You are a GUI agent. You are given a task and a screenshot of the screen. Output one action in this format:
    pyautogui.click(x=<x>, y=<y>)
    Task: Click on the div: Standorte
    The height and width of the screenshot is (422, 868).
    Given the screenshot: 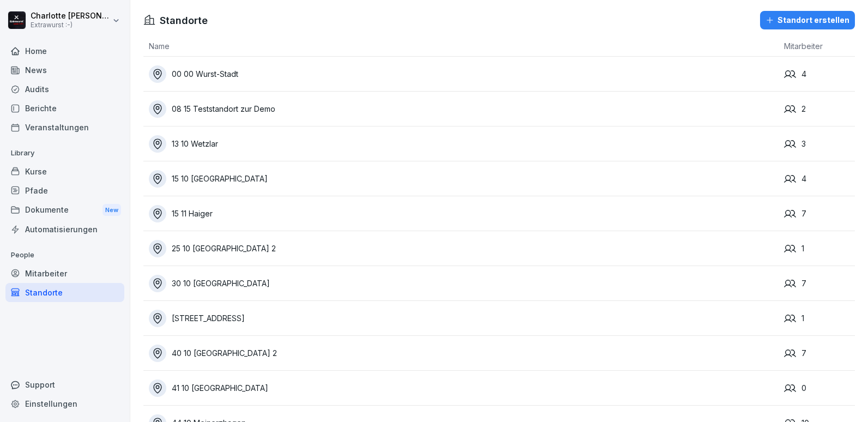 What is the action you would take?
    pyautogui.click(x=65, y=292)
    